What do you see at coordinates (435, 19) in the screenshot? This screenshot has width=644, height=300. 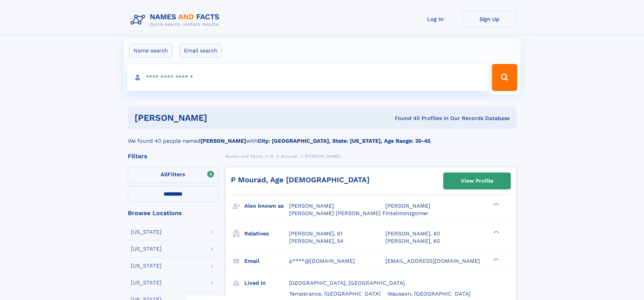 I see `a: Log In` at bounding box center [435, 19].